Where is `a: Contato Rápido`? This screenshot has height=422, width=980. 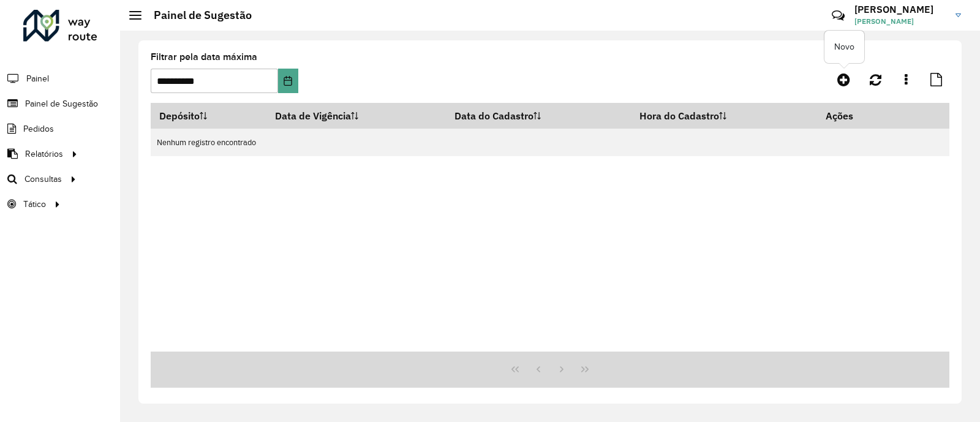 a: Contato Rápido is located at coordinates (839, 16).